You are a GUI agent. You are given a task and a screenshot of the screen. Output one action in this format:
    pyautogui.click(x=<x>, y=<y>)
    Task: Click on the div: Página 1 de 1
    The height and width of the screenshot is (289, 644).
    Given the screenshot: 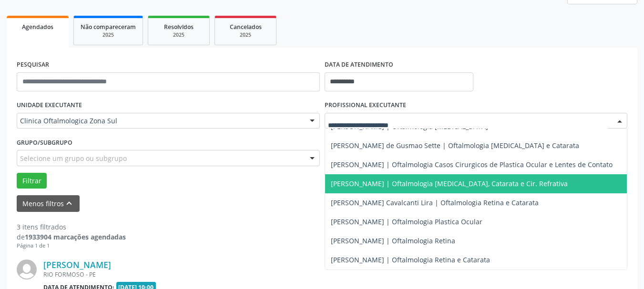 What is the action you would take?
    pyautogui.click(x=71, y=246)
    